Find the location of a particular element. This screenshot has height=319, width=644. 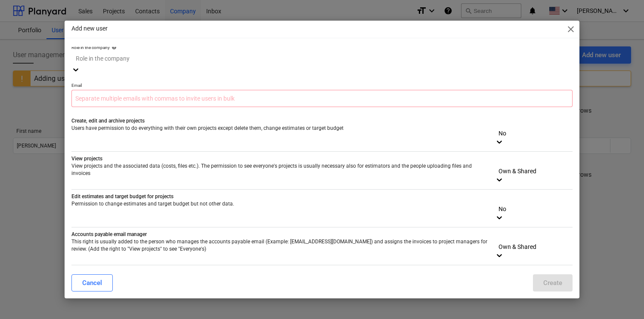

p: Permission to change estimates and target budget but not other data. is located at coordinates (280, 204).